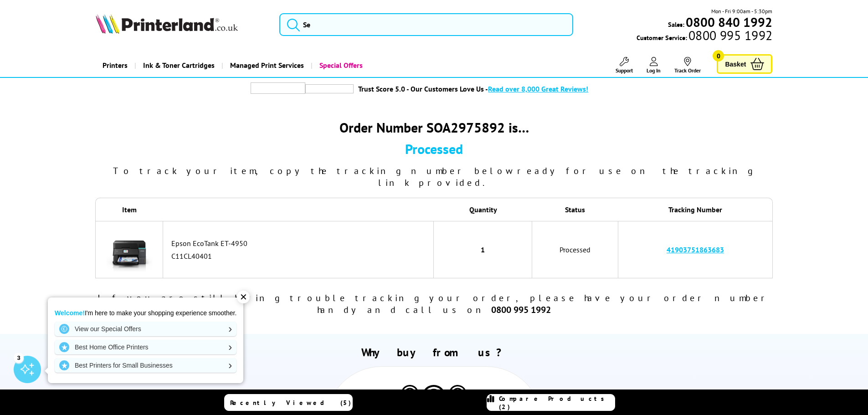 The image size is (868, 415). What do you see at coordinates (624, 66) in the screenshot?
I see `a: Support` at bounding box center [624, 66].